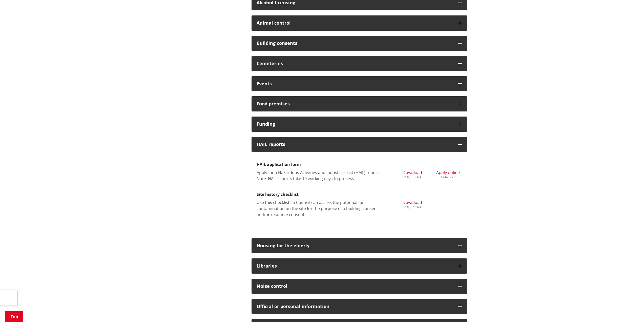 The width and height of the screenshot is (644, 322). I want to click on h3: Libraries, so click(355, 266).